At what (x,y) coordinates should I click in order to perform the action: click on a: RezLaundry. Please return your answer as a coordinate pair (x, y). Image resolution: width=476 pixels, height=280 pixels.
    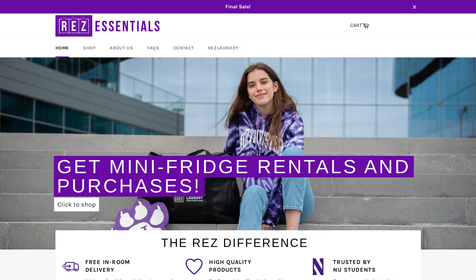
    Looking at the image, I should click on (225, 48).